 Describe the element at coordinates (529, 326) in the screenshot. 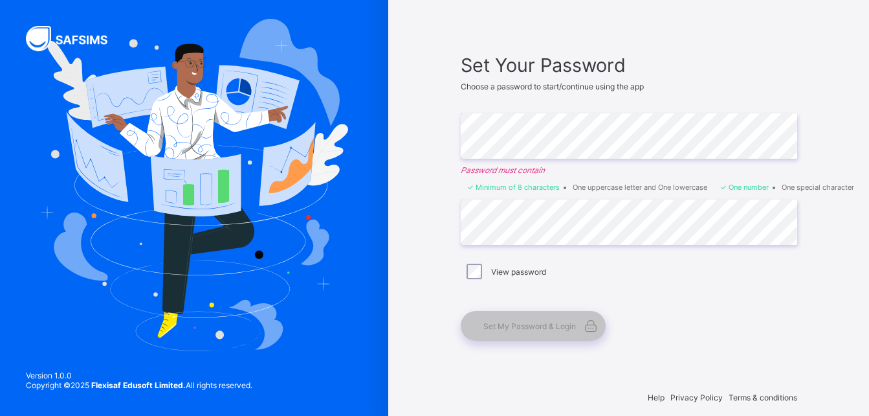

I see `span: Set My Password & Login` at that location.